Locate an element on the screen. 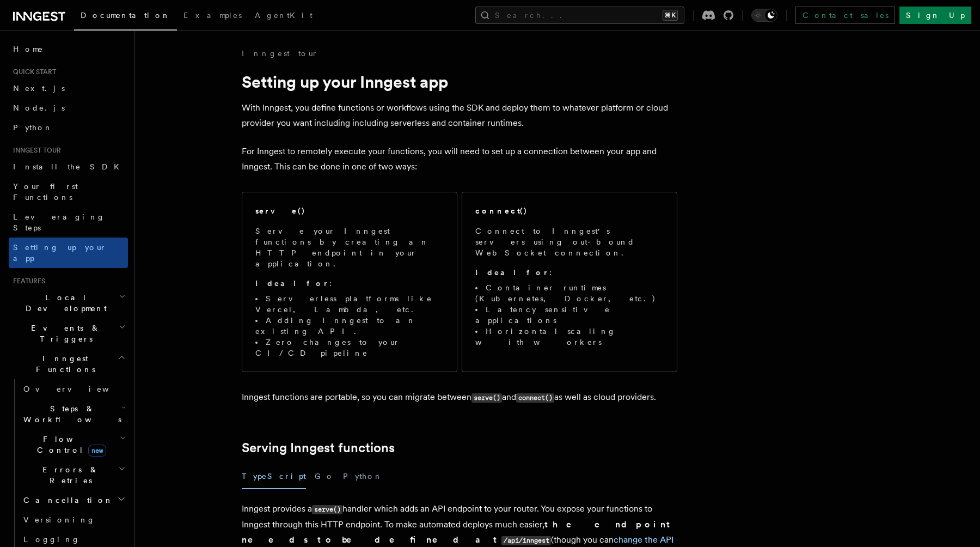 This screenshot has height=547, width=980. a: Node.js is located at coordinates (68, 108).